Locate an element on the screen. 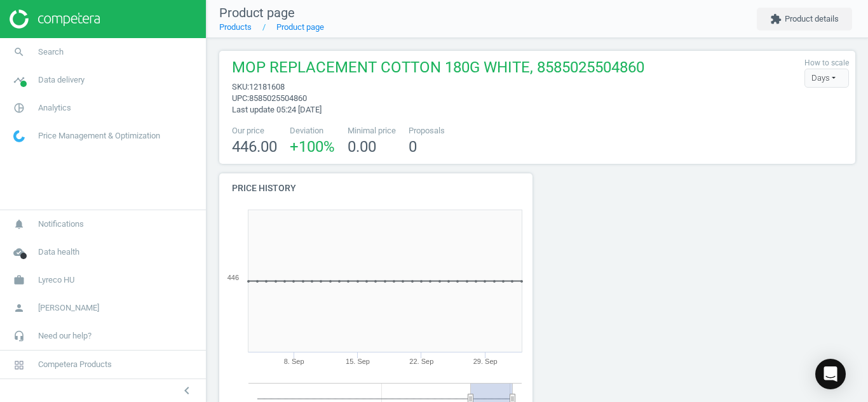 Image resolution: width=868 pixels, height=402 pixels. i: extension is located at coordinates (776, 19).